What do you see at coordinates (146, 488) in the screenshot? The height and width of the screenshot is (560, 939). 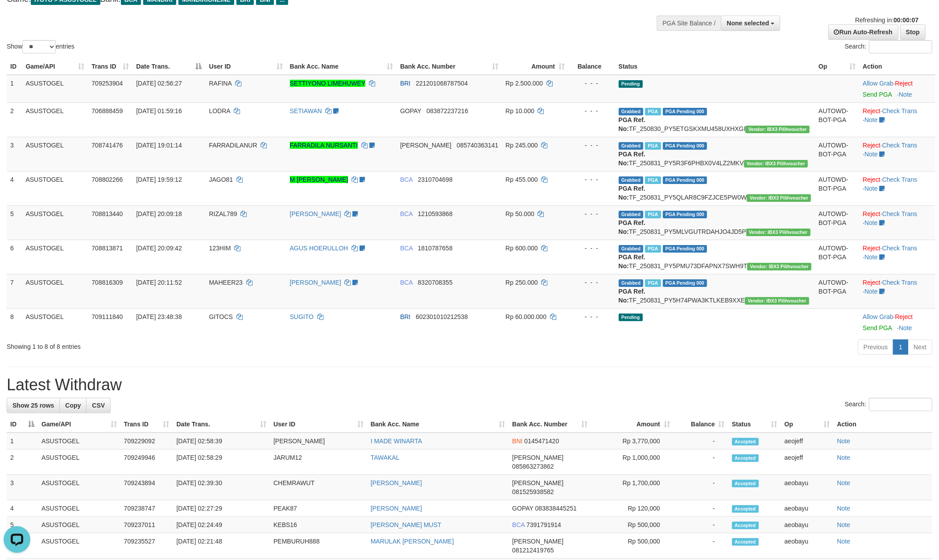 I see `td: 709243894` at bounding box center [146, 488].